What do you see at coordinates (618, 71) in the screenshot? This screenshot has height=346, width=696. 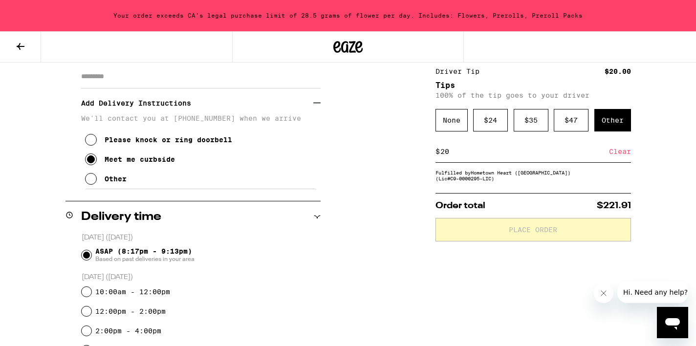 I see `div: $20.00` at bounding box center [618, 71].